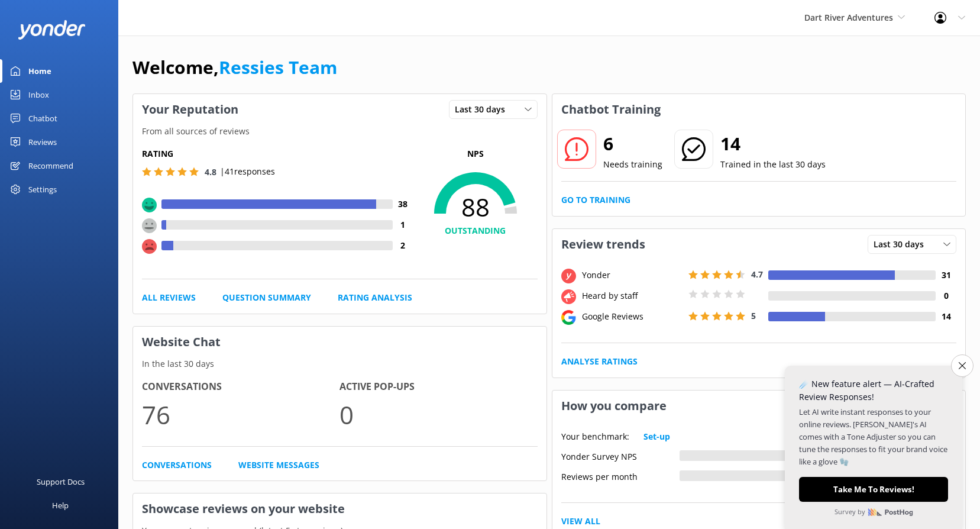 This screenshot has height=529, width=980. I want to click on p: 0, so click(439, 414).